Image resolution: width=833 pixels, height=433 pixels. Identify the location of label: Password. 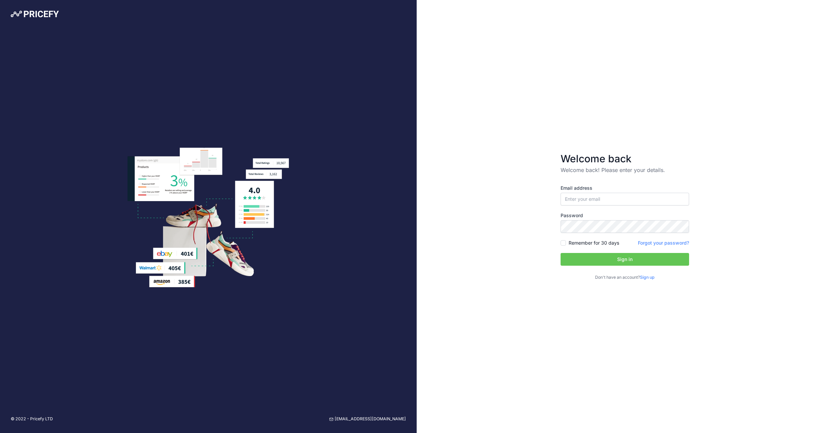
(625, 216).